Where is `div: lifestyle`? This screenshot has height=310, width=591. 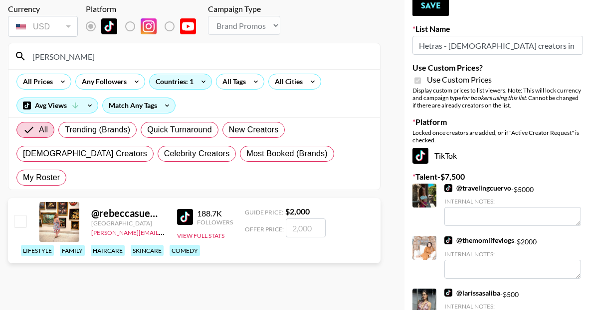 div: lifestyle is located at coordinates (37, 251).